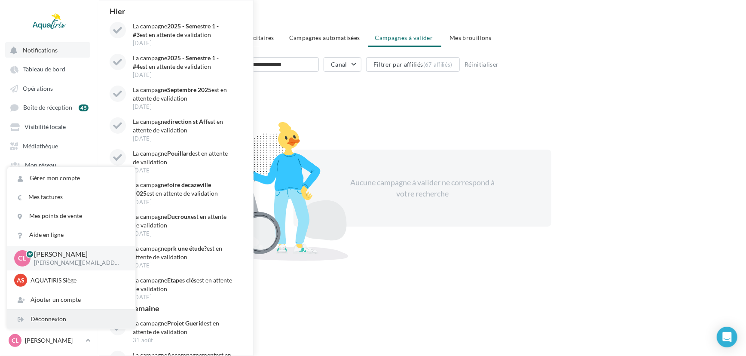  I want to click on span: AS, so click(21, 280).